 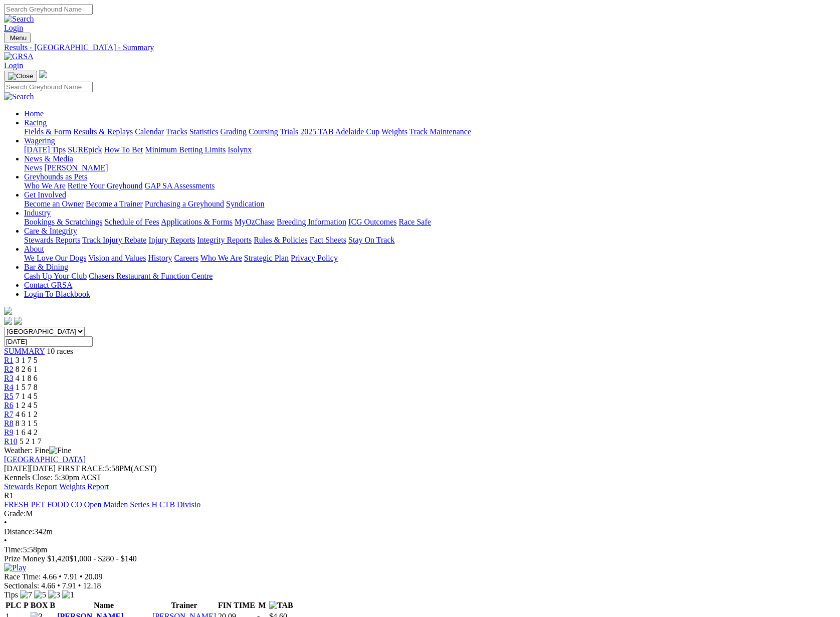 What do you see at coordinates (27, 360) in the screenshot?
I see `span: 3 1 7 5` at bounding box center [27, 360].